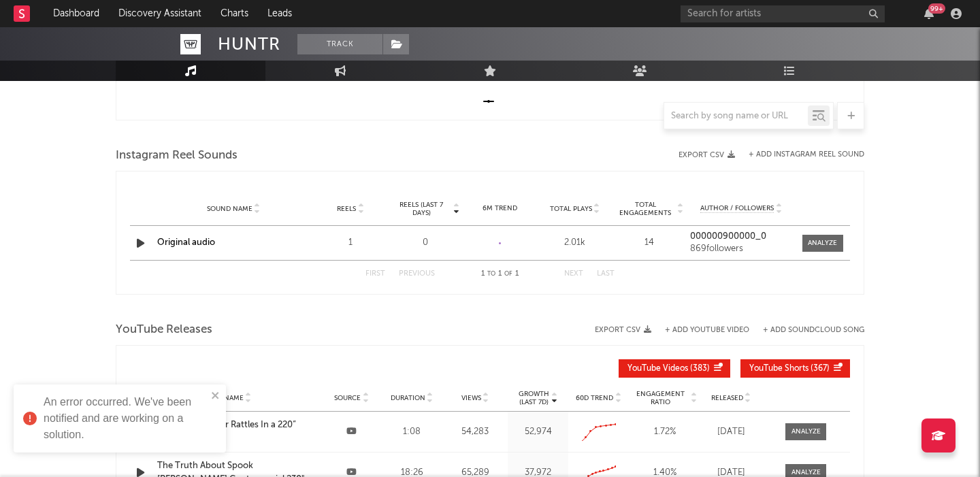 The image size is (980, 477). Describe the element at coordinates (237, 431) in the screenshot. I see `a: First Time Hunter Rattles In a 220” Giant!` at that location.